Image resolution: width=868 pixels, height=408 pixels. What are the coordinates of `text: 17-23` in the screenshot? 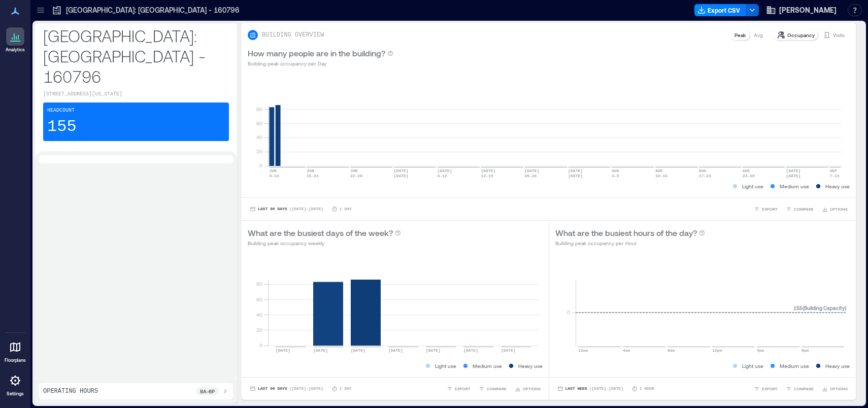 It's located at (705, 175).